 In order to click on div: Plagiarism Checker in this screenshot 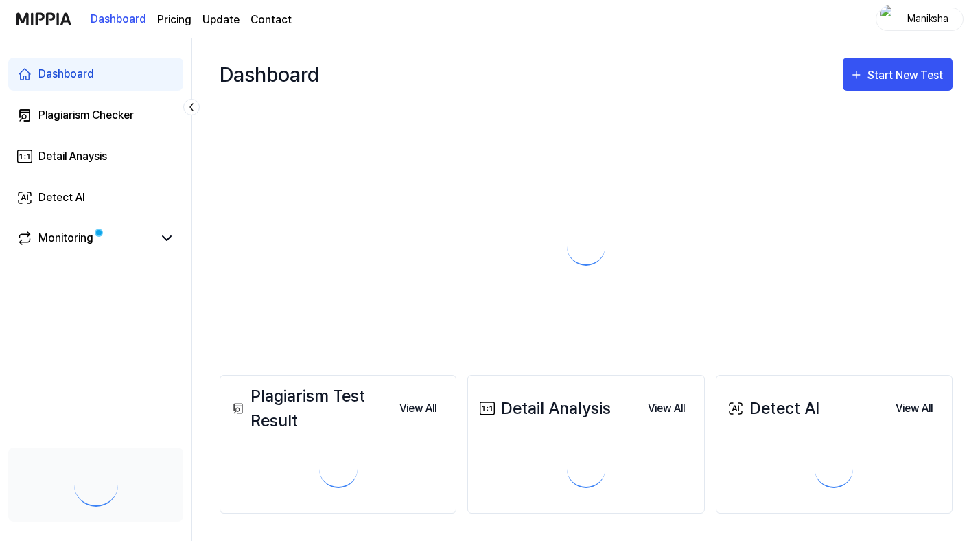, I will do `click(86, 116)`.